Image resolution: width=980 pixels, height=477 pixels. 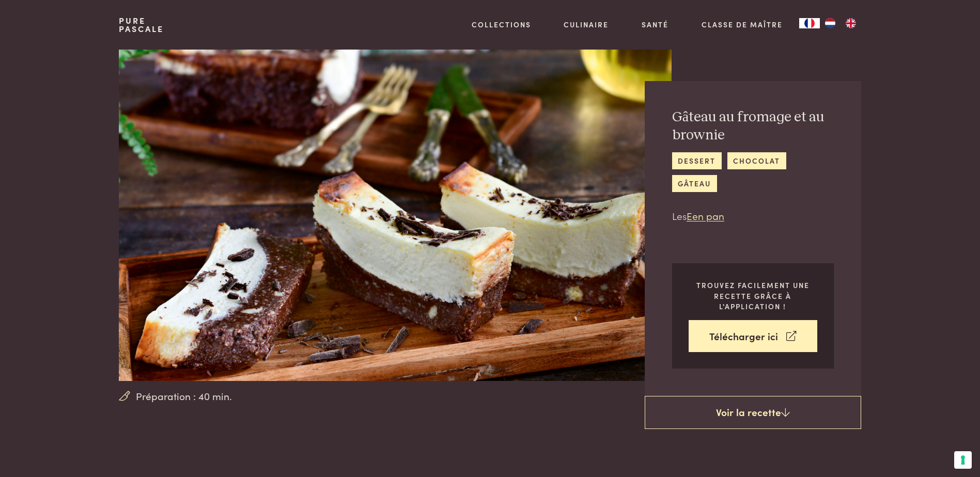 What do you see at coordinates (753, 413) in the screenshot?
I see `a: Voir la recette` at bounding box center [753, 413].